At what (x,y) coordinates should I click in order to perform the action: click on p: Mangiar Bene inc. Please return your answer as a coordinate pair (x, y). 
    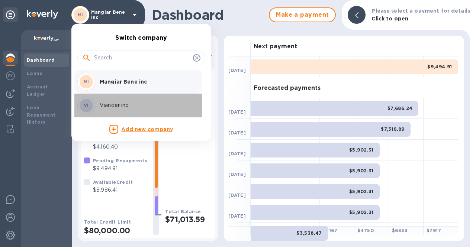
    Looking at the image, I should click on (146, 82).